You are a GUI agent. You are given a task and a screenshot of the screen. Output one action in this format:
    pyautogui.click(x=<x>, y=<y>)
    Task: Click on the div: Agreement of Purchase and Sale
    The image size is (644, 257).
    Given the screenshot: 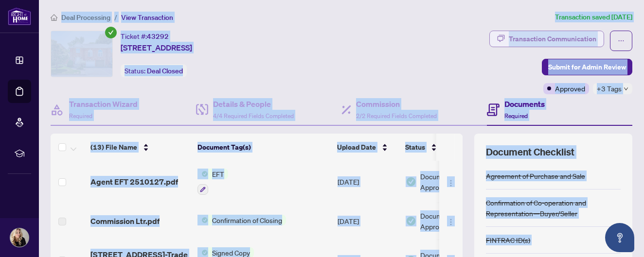 What is the action you would take?
    pyautogui.click(x=535, y=176)
    